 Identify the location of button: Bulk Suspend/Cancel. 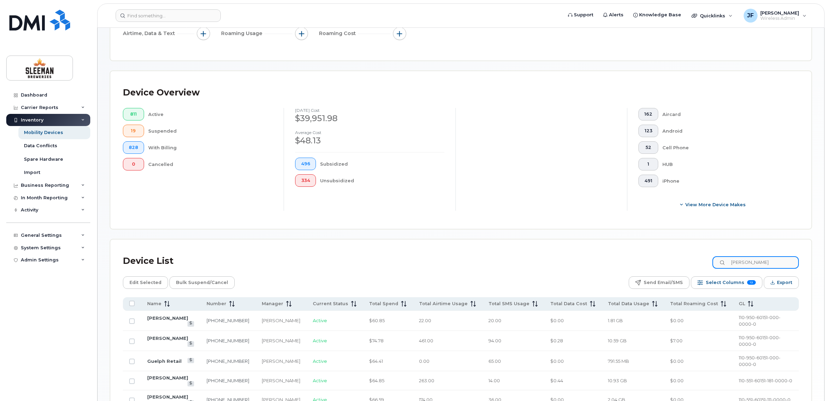
(202, 283).